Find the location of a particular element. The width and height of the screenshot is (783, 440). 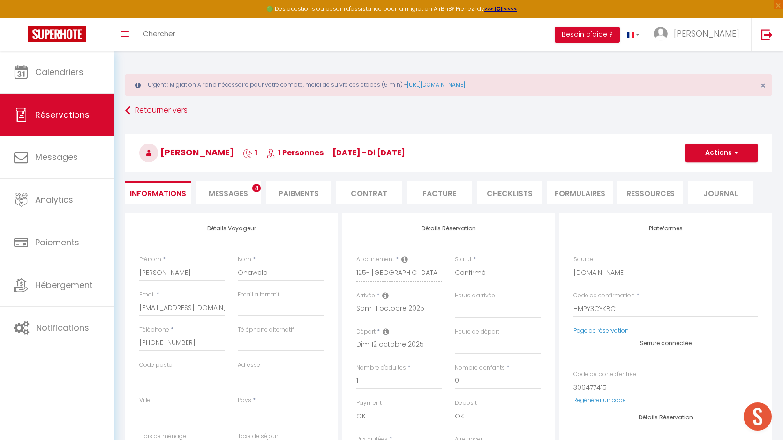

label: Nombre d'adultes is located at coordinates (381, 368).